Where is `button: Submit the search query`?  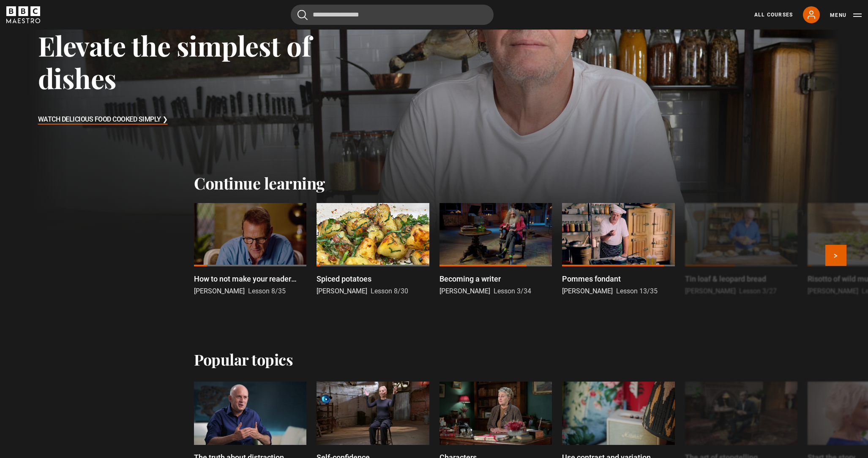
button: Submit the search query is located at coordinates (303, 15).